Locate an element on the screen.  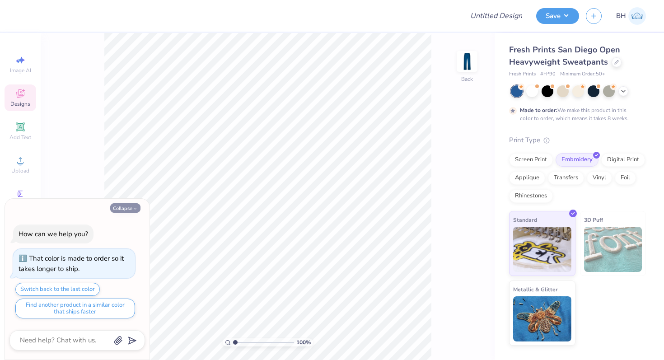
div: That color is made to order so it takes longer to ship. is located at coordinates (71, 263).